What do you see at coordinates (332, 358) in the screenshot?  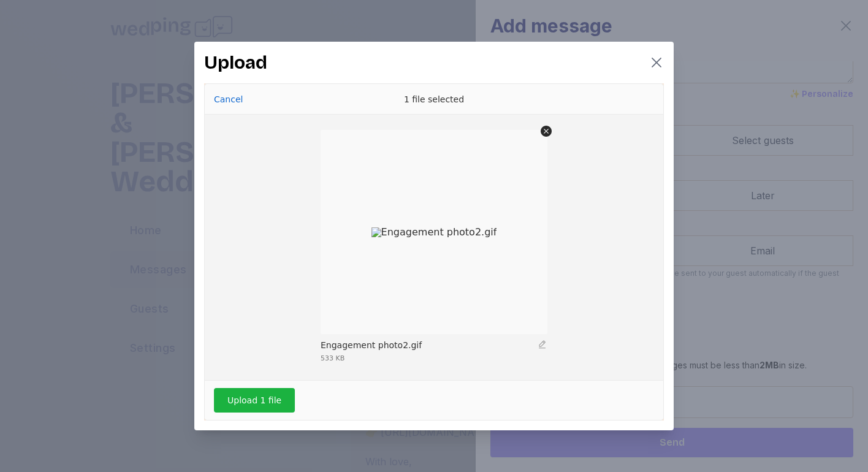 I see `div: 533 KB` at bounding box center [332, 358].